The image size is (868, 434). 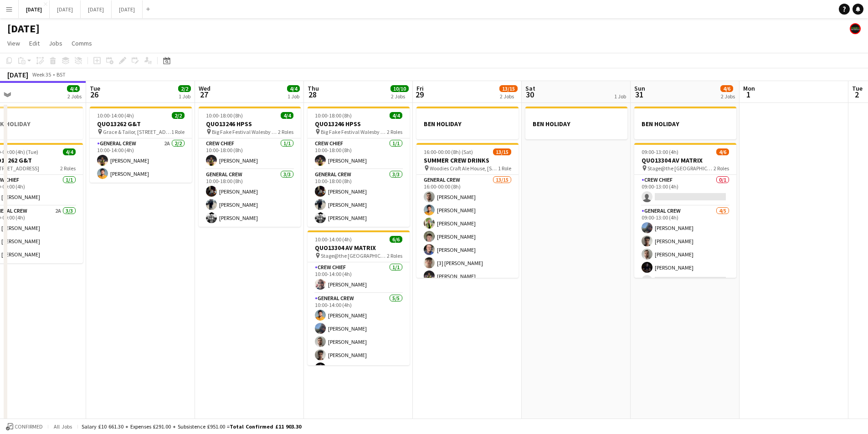 What do you see at coordinates (191, 426) in the screenshot?
I see `div: Salary £10 661.30 + Expenses £291.00 + Subsistence £951.00 =` at bounding box center [191, 426].